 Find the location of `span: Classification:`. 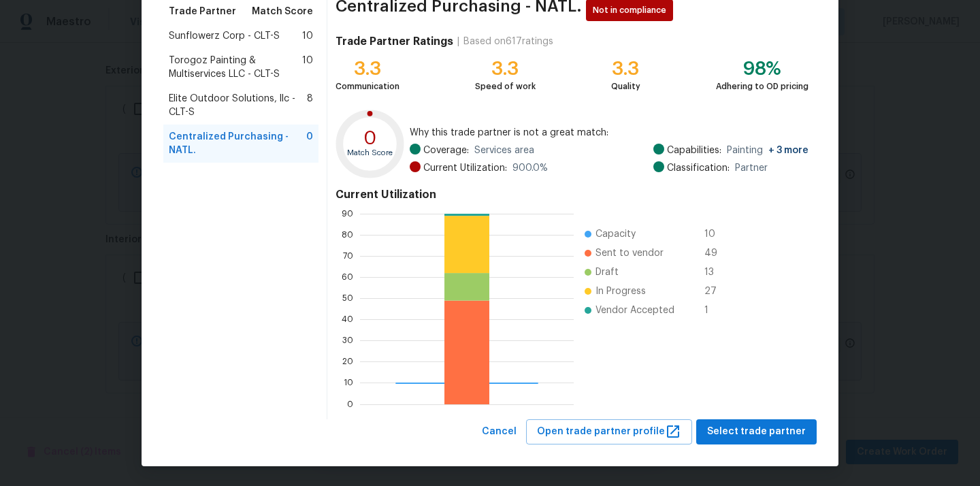

span: Classification: is located at coordinates (698, 168).